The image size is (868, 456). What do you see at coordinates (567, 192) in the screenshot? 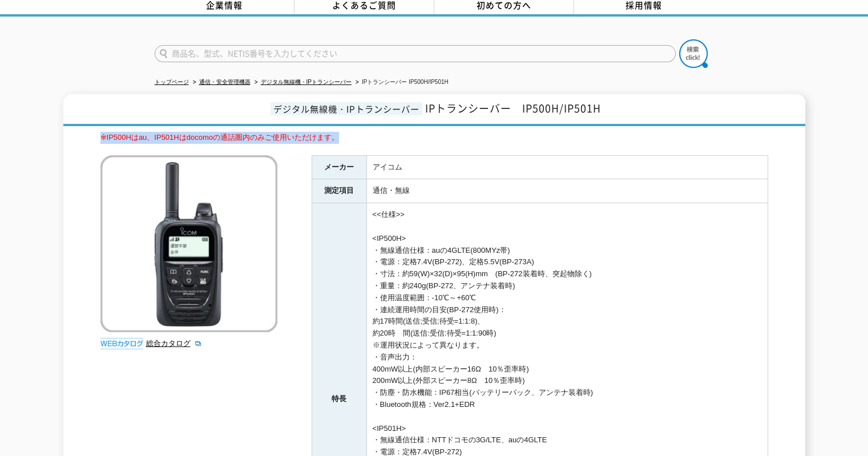
I see `td: 通信・無線` at bounding box center [567, 192].